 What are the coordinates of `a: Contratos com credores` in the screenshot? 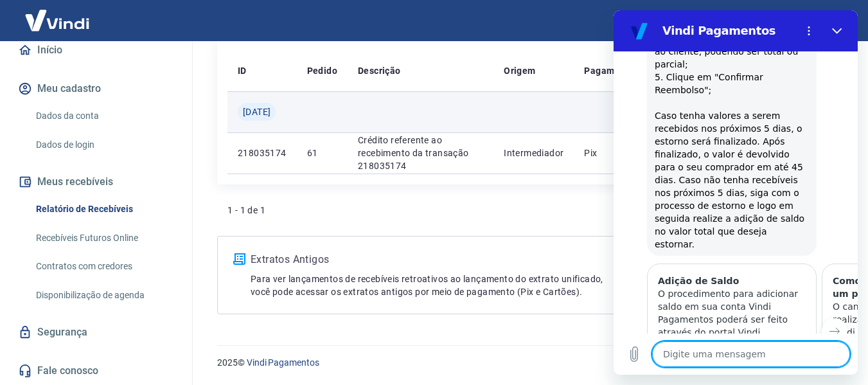 It's located at (103, 266).